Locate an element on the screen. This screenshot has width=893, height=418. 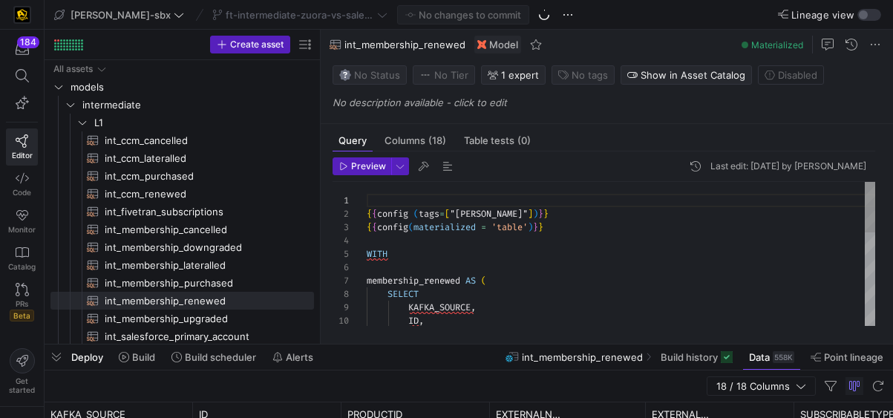
span: (18) is located at coordinates (437, 140).